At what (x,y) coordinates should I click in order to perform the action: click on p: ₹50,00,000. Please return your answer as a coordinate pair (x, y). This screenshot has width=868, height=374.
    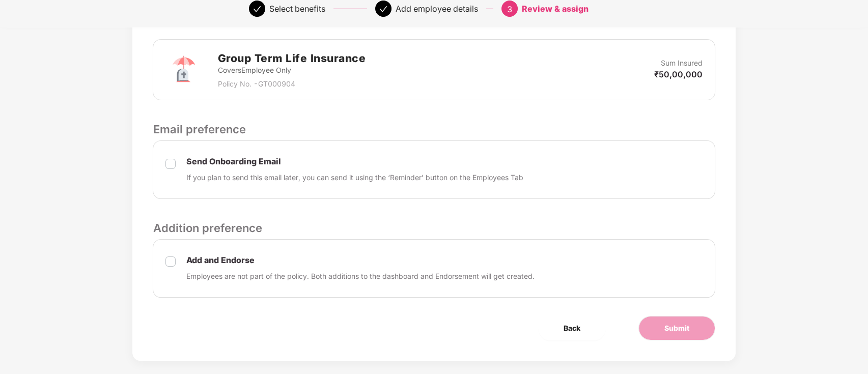
    Looking at the image, I should click on (678, 74).